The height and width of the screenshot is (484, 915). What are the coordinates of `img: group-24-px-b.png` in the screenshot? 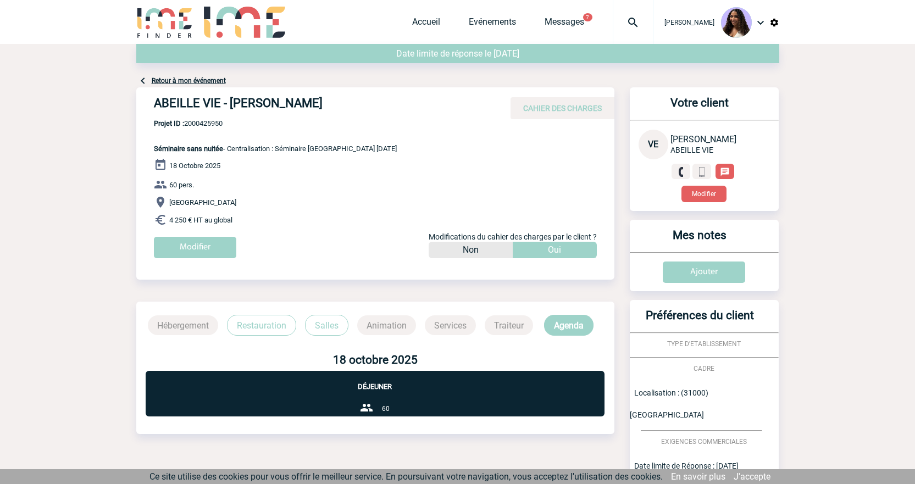 It's located at (366, 408).